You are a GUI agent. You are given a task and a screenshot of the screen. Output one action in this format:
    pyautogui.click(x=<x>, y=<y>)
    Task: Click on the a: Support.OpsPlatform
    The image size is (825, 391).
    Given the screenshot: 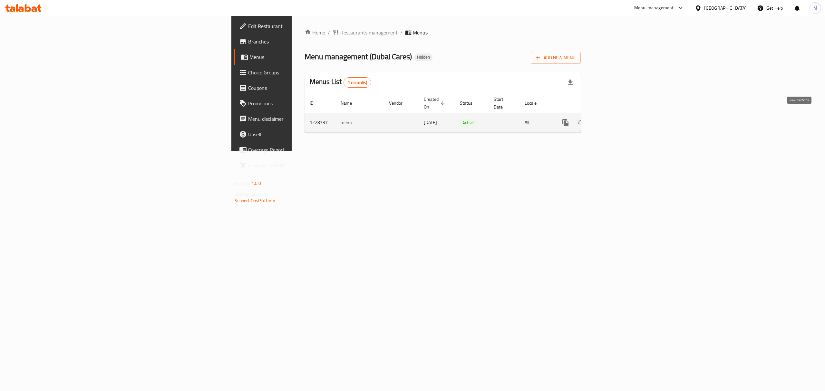 What is the action you would take?
    pyautogui.click(x=255, y=201)
    